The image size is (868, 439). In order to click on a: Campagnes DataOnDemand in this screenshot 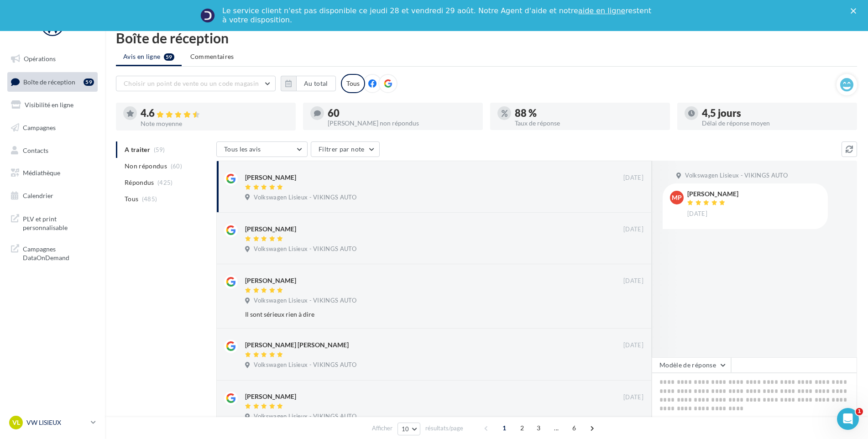, I will do `click(53, 252)`.